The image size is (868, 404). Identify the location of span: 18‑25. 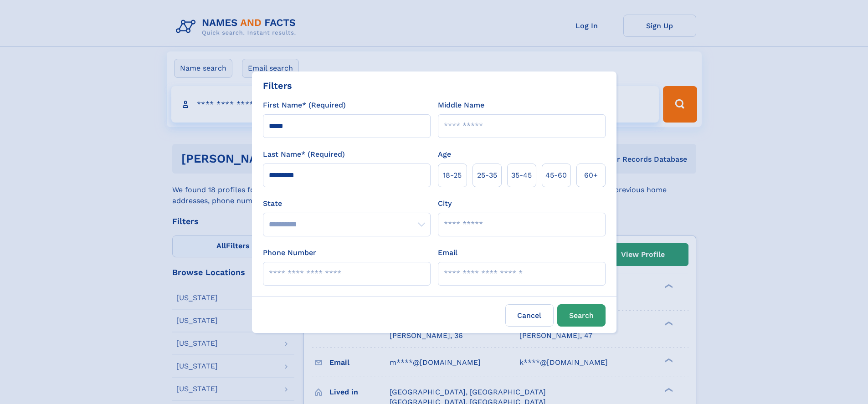
(452, 176).